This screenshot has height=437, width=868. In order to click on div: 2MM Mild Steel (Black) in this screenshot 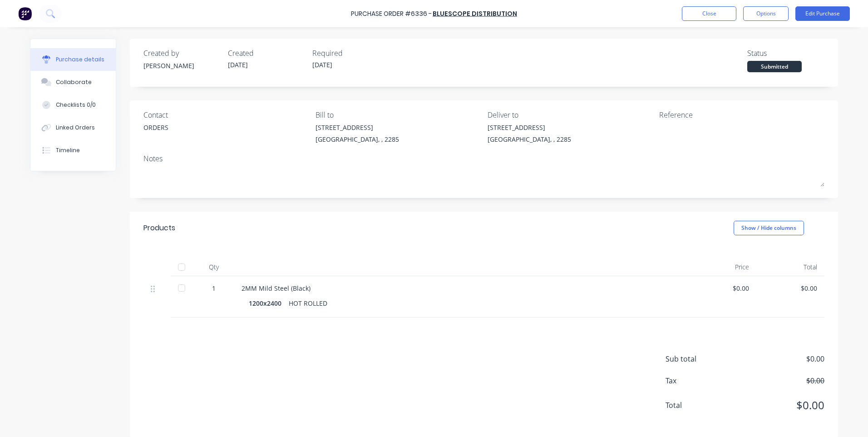, I will do `click(461, 288)`.